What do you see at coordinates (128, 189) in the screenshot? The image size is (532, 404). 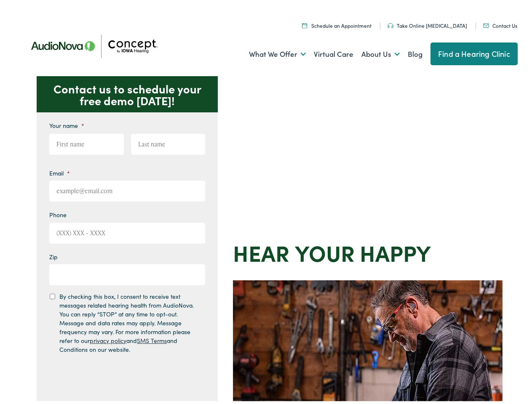 I see `input: example@email.com` at bounding box center [128, 189].